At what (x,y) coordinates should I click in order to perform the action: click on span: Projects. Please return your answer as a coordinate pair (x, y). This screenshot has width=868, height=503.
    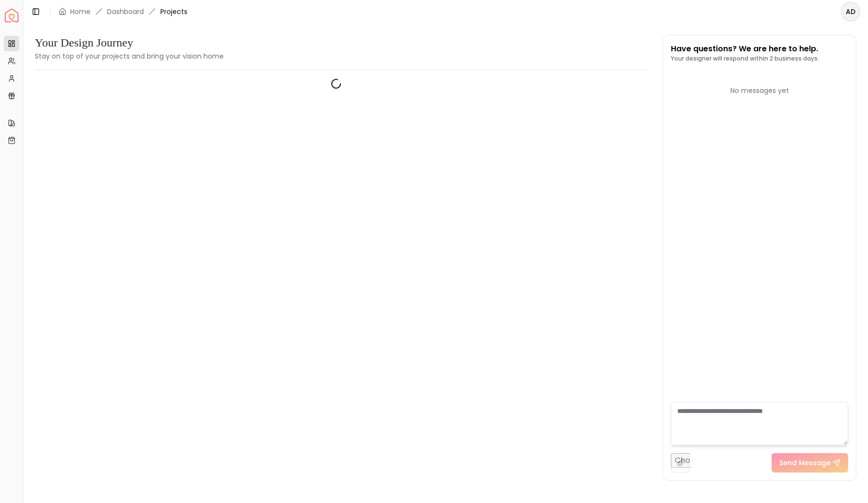
    Looking at the image, I should click on (174, 12).